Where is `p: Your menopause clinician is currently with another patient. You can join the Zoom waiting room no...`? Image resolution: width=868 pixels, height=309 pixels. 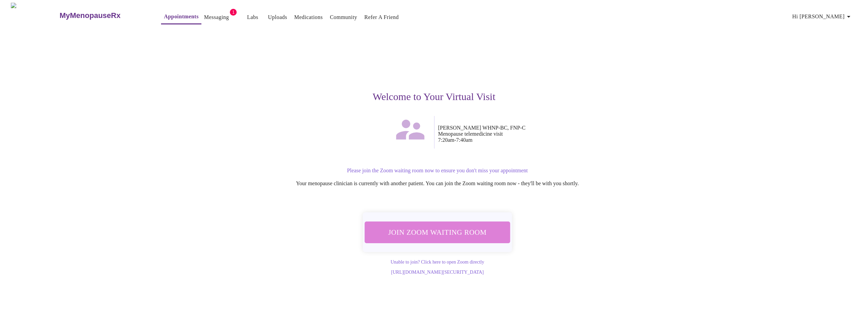
p: Your menopause clinician is currently with another patient. You can join the Zoom waiting room no... is located at coordinates (437, 184).